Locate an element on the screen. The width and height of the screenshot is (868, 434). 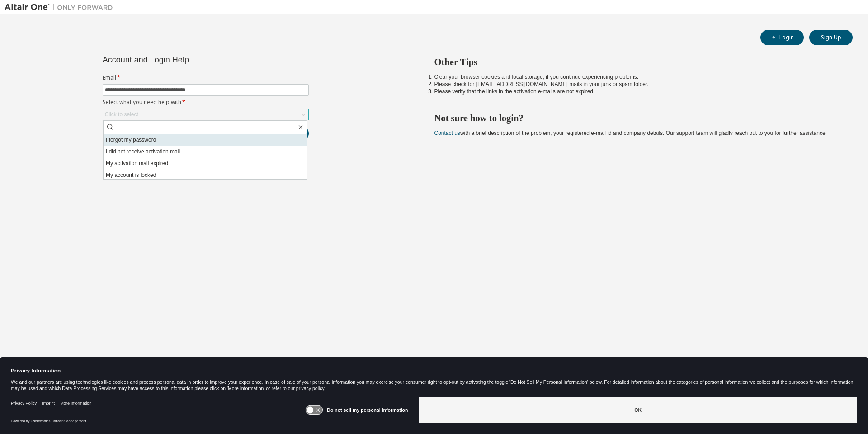
h2: Other Tips is located at coordinates (636, 62).